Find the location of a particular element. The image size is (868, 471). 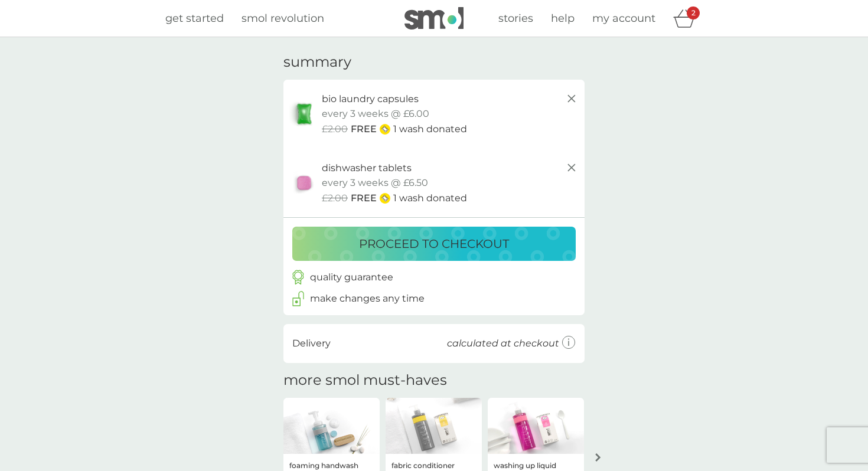

span: my account is located at coordinates (624, 18).